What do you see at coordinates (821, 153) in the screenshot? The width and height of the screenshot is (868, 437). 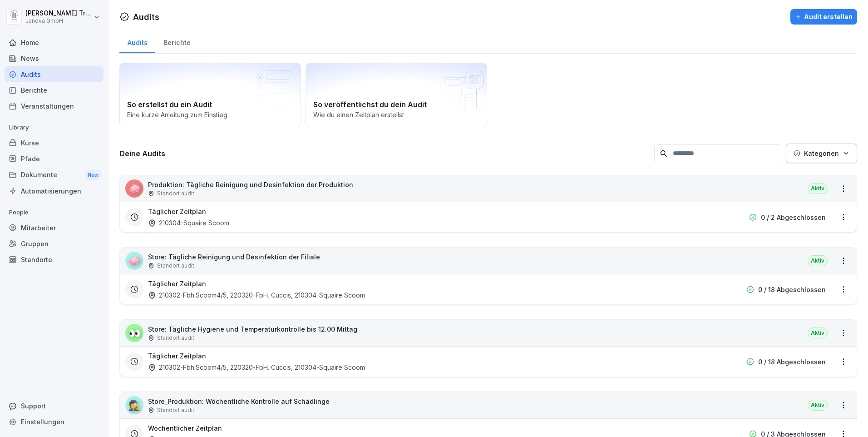 I see `button: Kategorien` at bounding box center [821, 153].